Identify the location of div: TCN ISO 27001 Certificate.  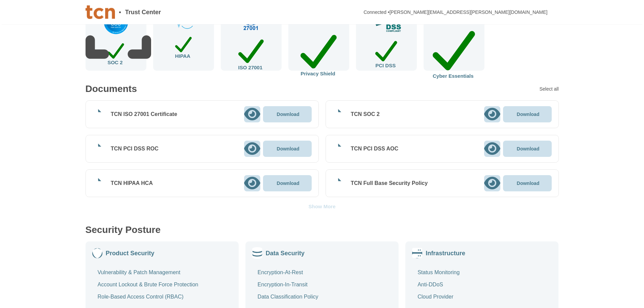
(144, 114).